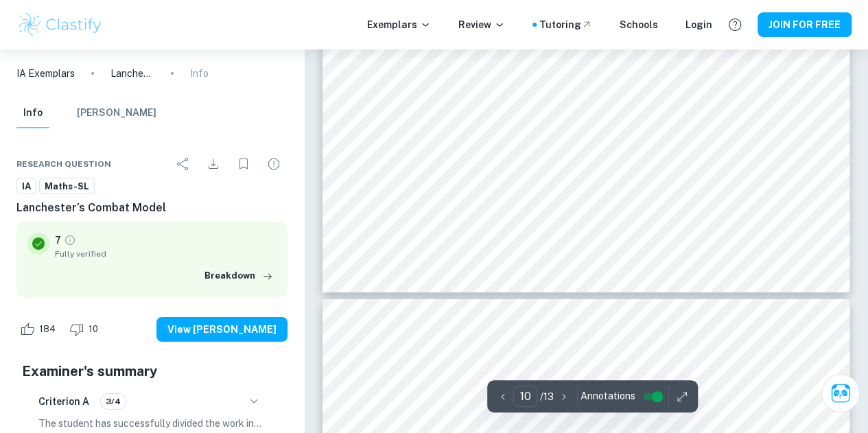  Describe the element at coordinates (26, 186) in the screenshot. I see `span: IA` at that location.